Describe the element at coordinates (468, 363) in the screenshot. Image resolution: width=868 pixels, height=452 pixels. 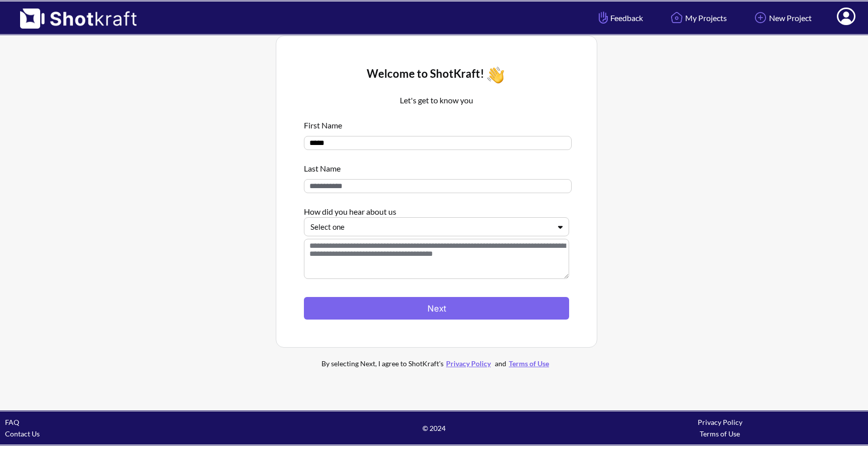
I see `a: Privacy Policy` at that location.